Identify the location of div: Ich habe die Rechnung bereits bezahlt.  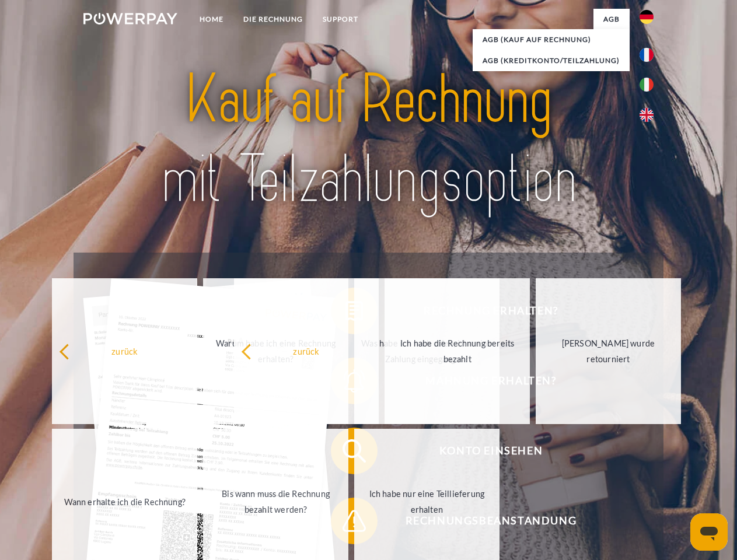
(457, 351).